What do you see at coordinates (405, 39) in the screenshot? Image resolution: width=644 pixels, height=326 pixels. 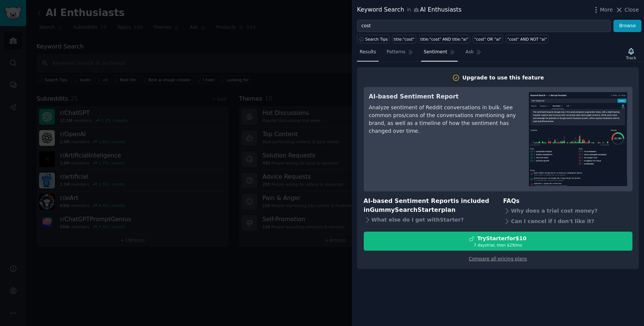 I see `div: title:"cost"` at bounding box center [405, 39].